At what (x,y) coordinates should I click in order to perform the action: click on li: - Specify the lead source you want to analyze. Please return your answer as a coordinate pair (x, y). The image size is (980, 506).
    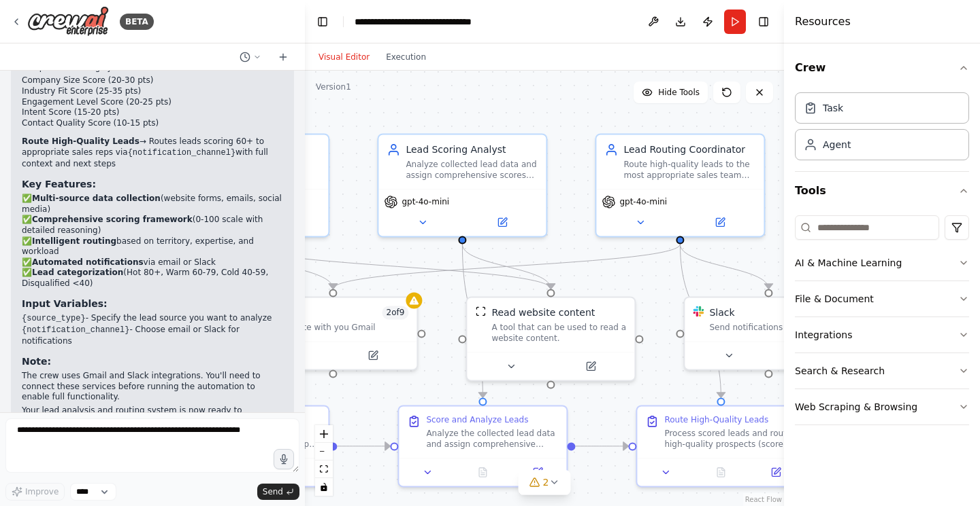
    Looking at the image, I should click on (152, 318).